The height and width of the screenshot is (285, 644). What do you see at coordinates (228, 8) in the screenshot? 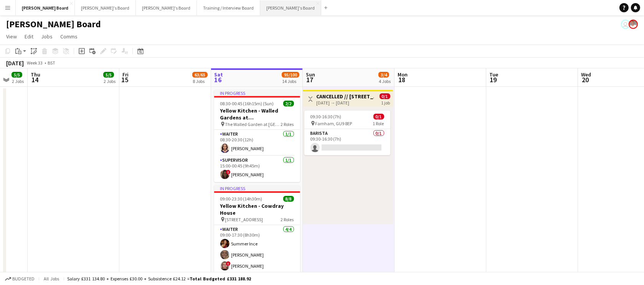
I see `button: Training / Interview Board` at bounding box center [228, 8].